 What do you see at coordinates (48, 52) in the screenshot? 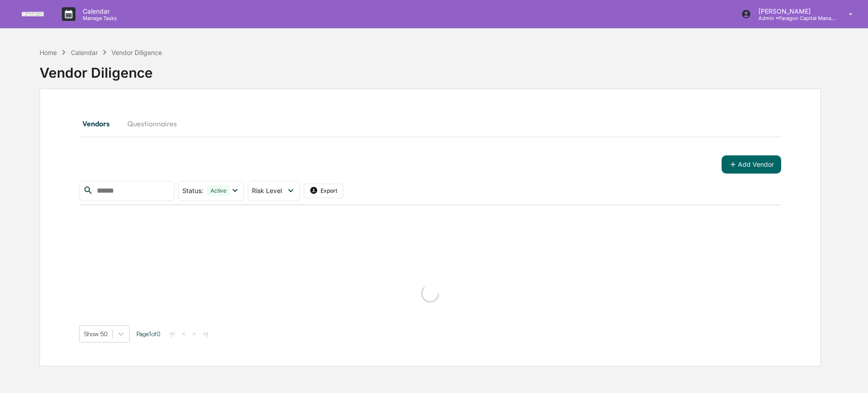
I see `div: Home` at bounding box center [48, 52].